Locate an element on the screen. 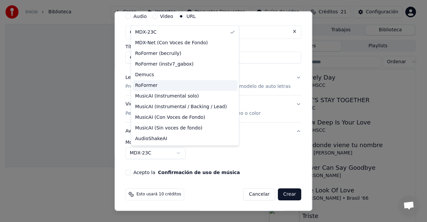 This screenshot has height=222, width=427. span: MusicAI (Instrumental solo) is located at coordinates (167, 96).